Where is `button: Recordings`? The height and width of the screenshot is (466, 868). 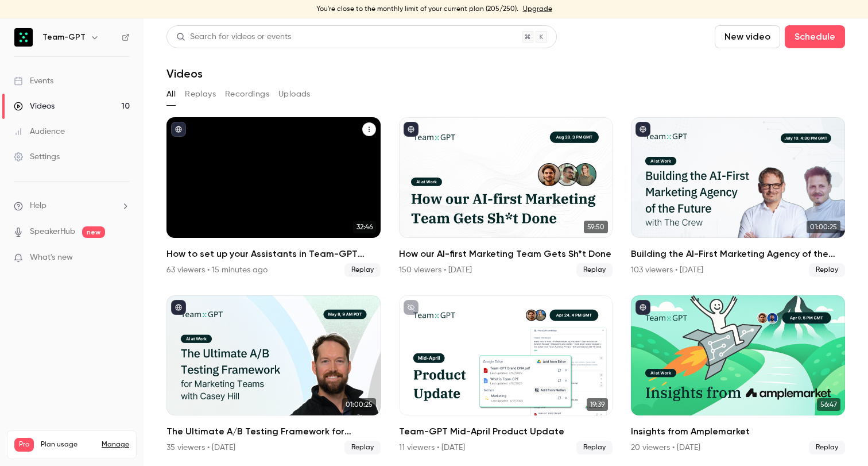 button: Recordings is located at coordinates (247, 94).